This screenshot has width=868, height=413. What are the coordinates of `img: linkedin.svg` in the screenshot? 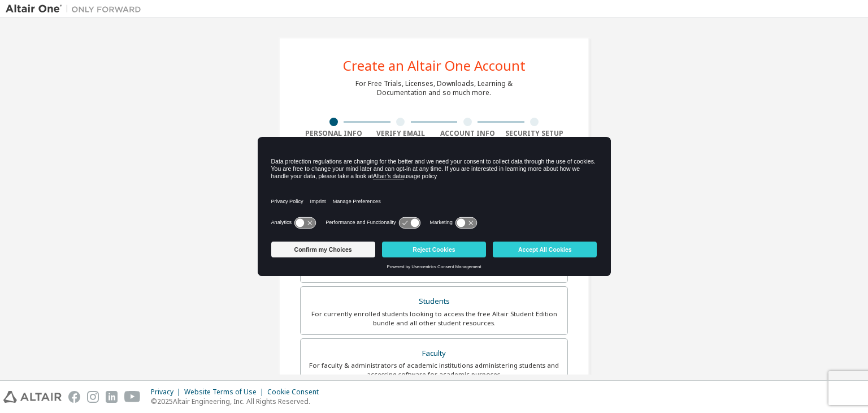 It's located at (111, 397).